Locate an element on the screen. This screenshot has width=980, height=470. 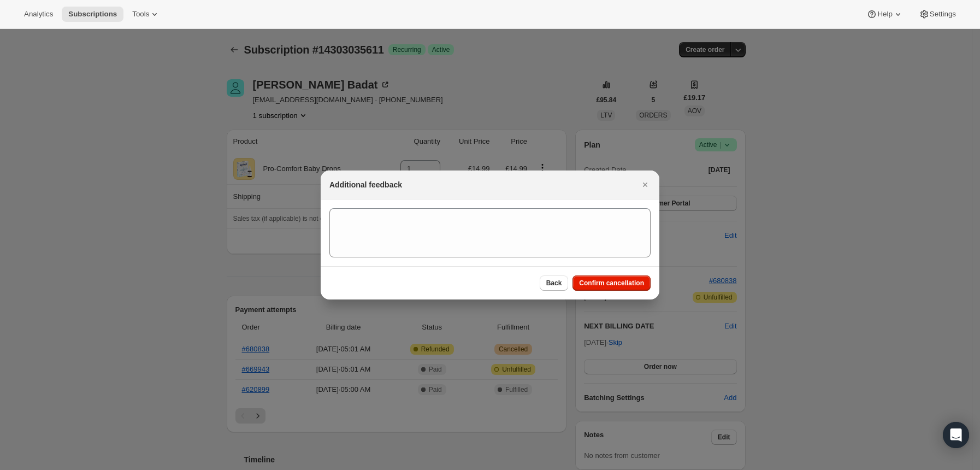
button: Settings is located at coordinates (937, 14).